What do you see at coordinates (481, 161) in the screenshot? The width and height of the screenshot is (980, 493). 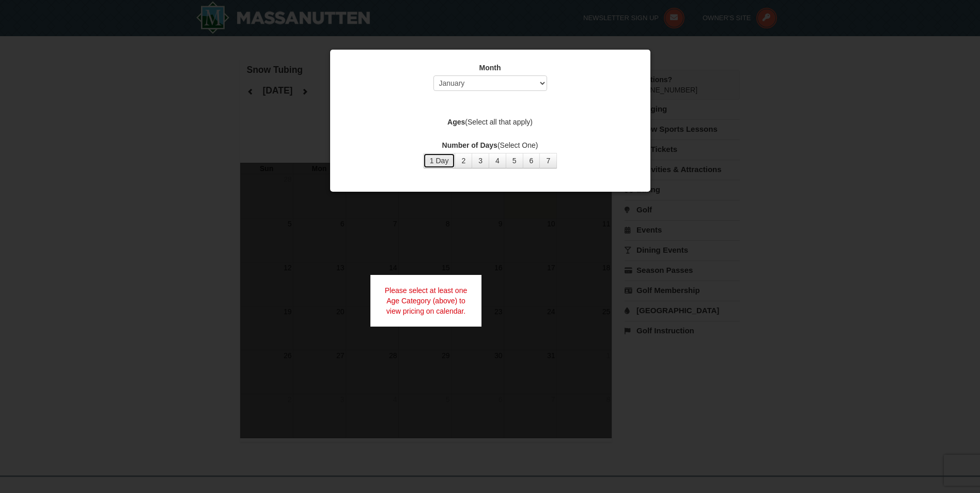 I see `button: 3` at bounding box center [481, 161].